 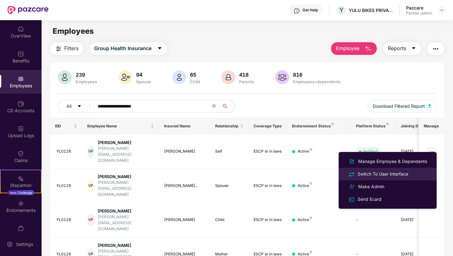 What do you see at coordinates (21, 54) in the screenshot?
I see `img: svg+xml;base64,PHN2ZyBpZD0iQmVuZWZpdHMiIHhtbG5zPSJodHRwOi8vd3d3LnczLm9yZy8yMDAwL3N2ZyIgd2lkdGg9Ij...` at bounding box center [21, 54].